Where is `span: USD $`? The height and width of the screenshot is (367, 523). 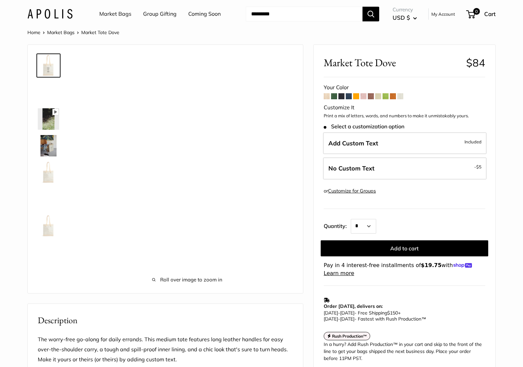 span: USD $ is located at coordinates (401, 17).